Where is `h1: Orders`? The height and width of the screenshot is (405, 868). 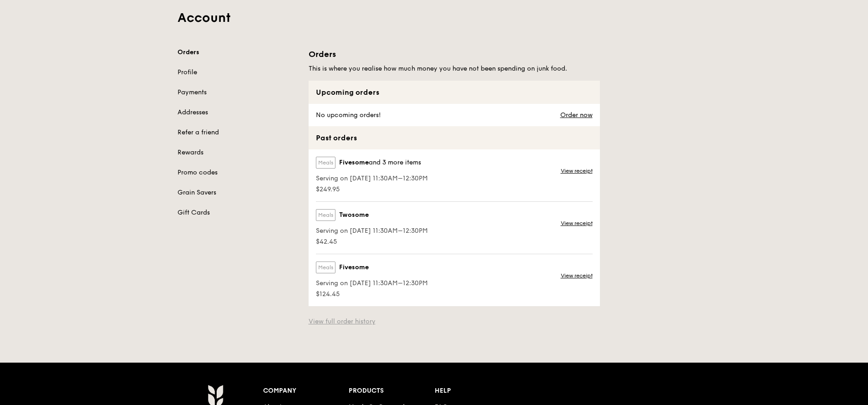 h1: Orders is located at coordinates (454, 55).